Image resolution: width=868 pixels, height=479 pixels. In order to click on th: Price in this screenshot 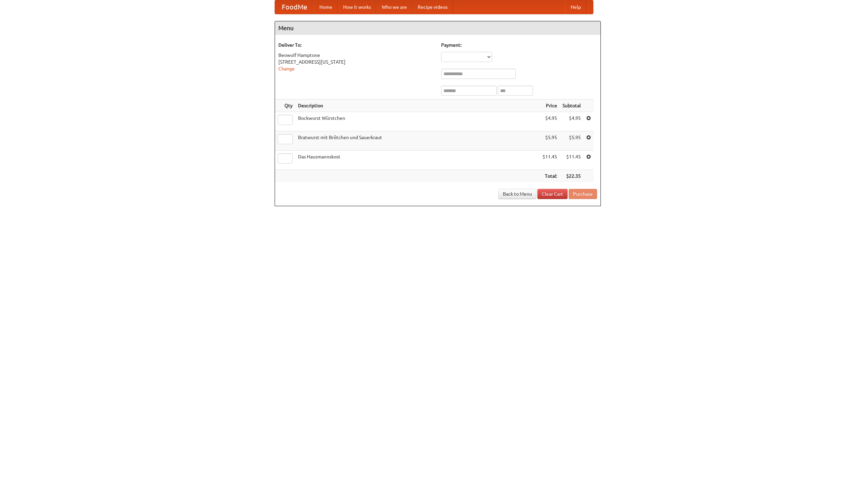, I will do `click(550, 106)`.